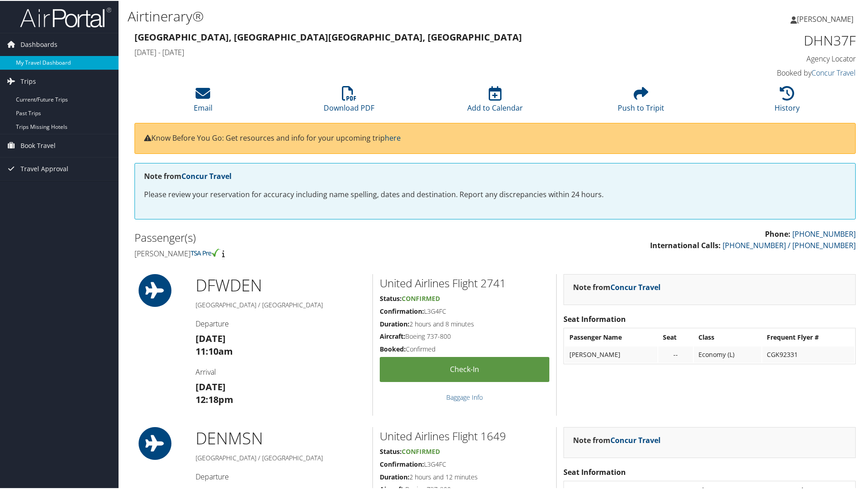  Describe the element at coordinates (280, 285) in the screenshot. I see `h1: DFW DEN` at that location.